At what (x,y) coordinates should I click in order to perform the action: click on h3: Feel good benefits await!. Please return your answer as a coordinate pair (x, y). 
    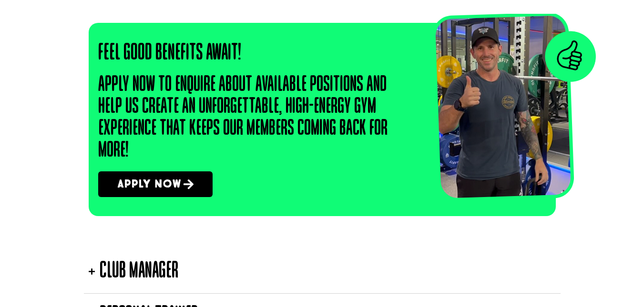
    Looking at the image, I should click on (322, 53).